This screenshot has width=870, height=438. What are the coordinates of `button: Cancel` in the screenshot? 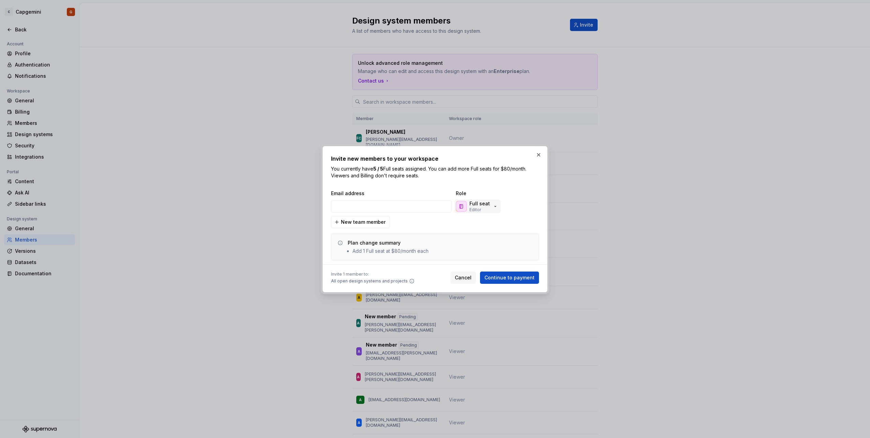 It's located at (463, 277).